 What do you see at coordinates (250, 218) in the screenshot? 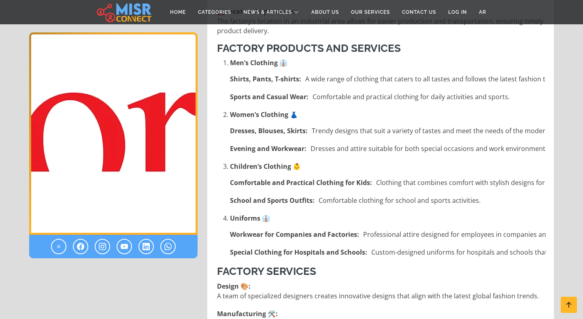
I see `strong: Uniforms 👔` at bounding box center [250, 218].